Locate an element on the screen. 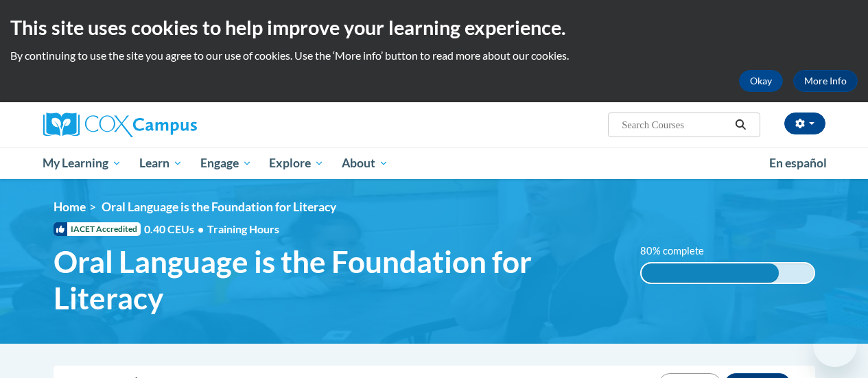  span: Learn is located at coordinates (161, 163).